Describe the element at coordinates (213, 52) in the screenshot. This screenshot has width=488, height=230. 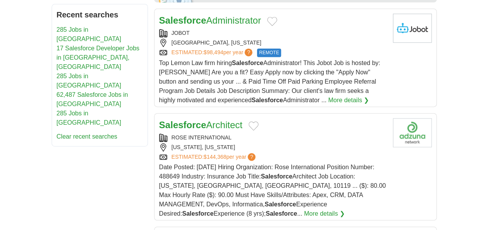
I see `span: $98,494` at that location.